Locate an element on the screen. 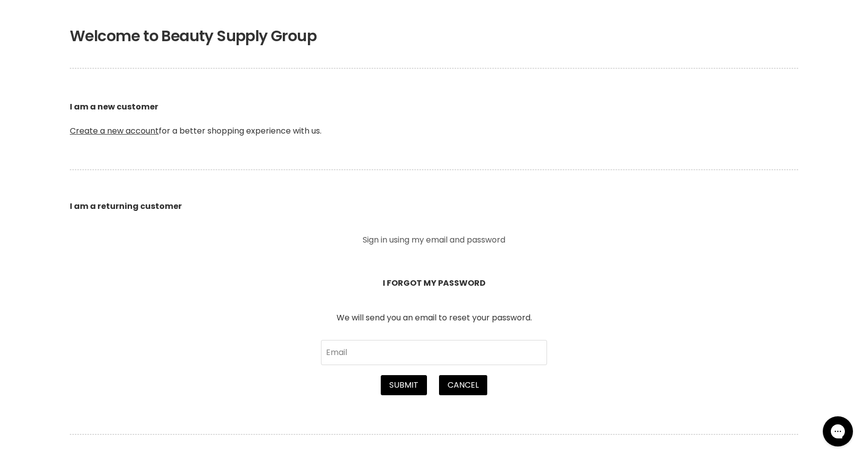 Image resolution: width=868 pixels, height=460 pixels. p: We will send you an email to reset your password. is located at coordinates (434, 318).